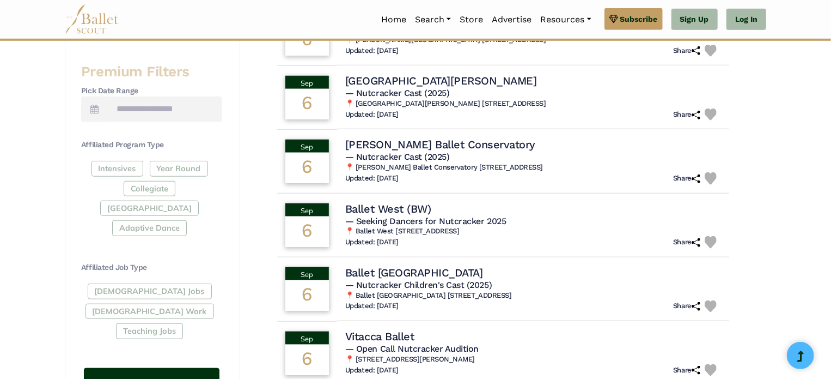 The image size is (831, 379). What do you see at coordinates (471, 20) in the screenshot?
I see `a: Store` at bounding box center [471, 20].